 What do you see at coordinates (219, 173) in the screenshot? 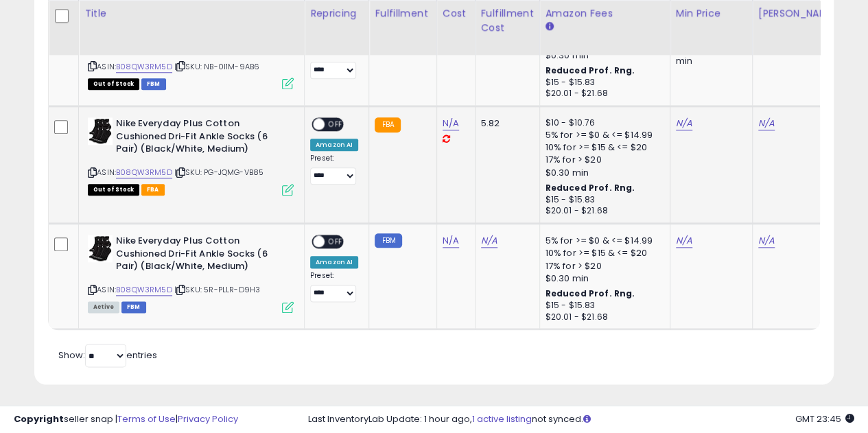
I see `span: | SKU: PG-JQMG-VB85` at bounding box center [219, 173].